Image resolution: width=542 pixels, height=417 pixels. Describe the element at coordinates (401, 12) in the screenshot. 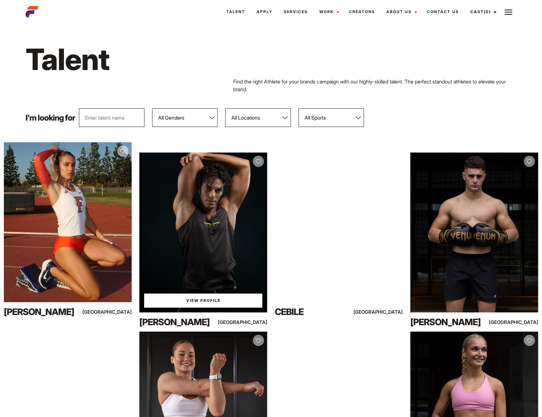

I see `a: About Us` at that location.